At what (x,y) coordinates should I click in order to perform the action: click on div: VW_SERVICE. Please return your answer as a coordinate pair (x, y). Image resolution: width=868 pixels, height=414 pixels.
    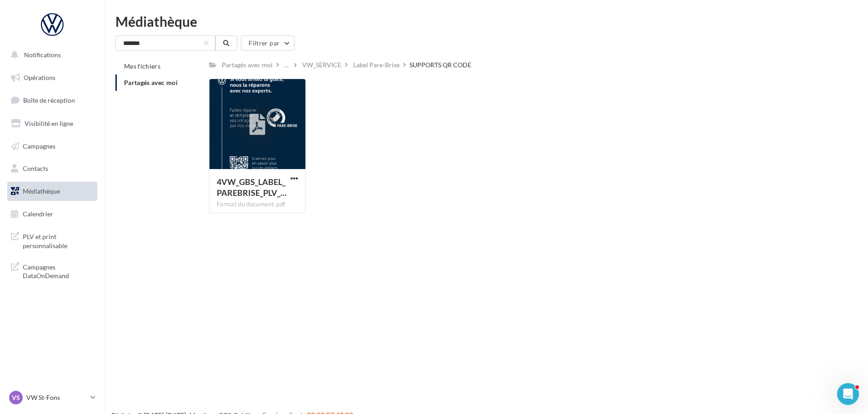
    Looking at the image, I should click on (322, 65).